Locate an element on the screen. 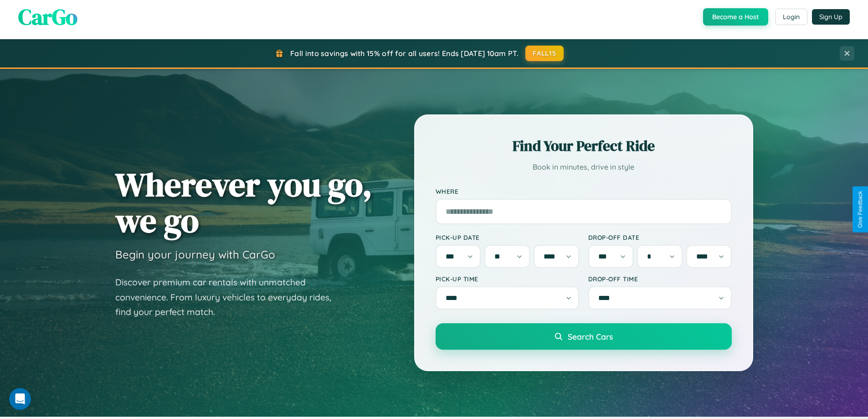 This screenshot has width=868, height=419. h1: Wherever you go, we go is located at coordinates (243, 202).